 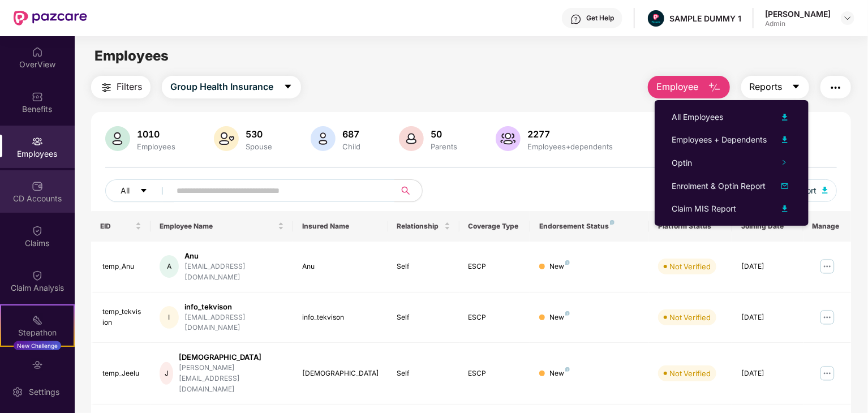 I want to click on div: Admin, so click(x=798, y=23).